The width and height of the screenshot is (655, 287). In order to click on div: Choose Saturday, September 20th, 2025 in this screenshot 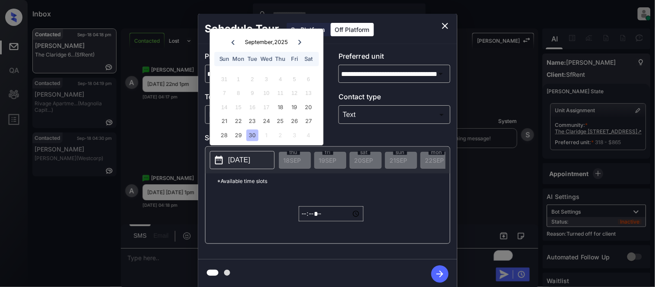, I will do `click(308, 107)`.